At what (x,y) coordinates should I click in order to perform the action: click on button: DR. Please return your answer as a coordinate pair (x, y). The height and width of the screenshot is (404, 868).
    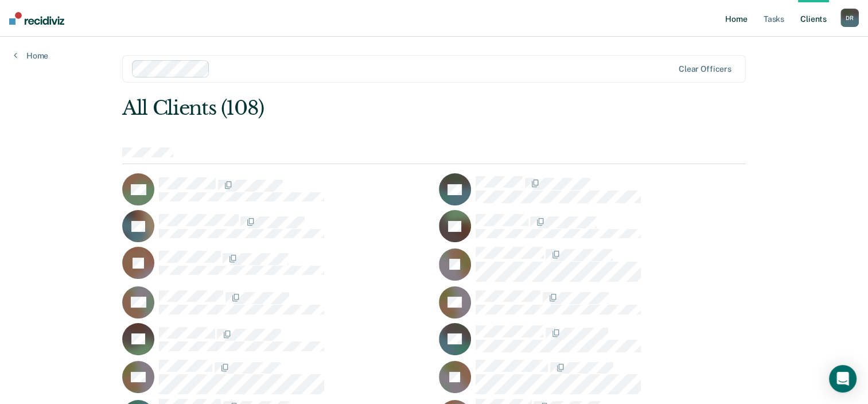
    Looking at the image, I should click on (850, 18).